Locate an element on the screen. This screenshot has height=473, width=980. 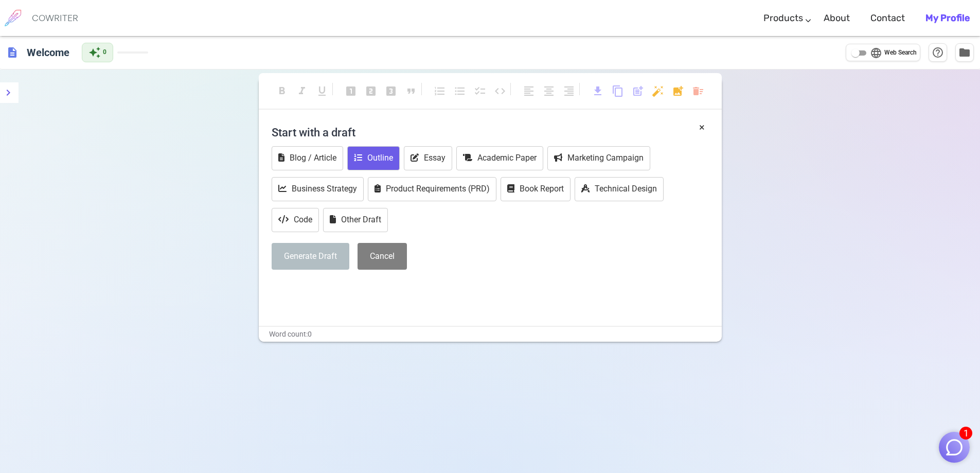
span: 1 is located at coordinates (965, 433).